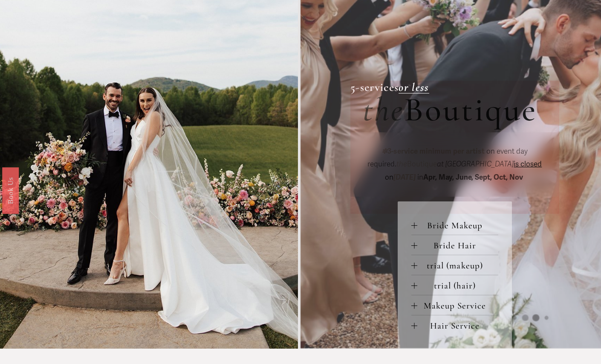 The width and height of the screenshot is (601, 364). Describe the element at coordinates (455, 285) in the screenshot. I see `button: trial (hair)` at that location.